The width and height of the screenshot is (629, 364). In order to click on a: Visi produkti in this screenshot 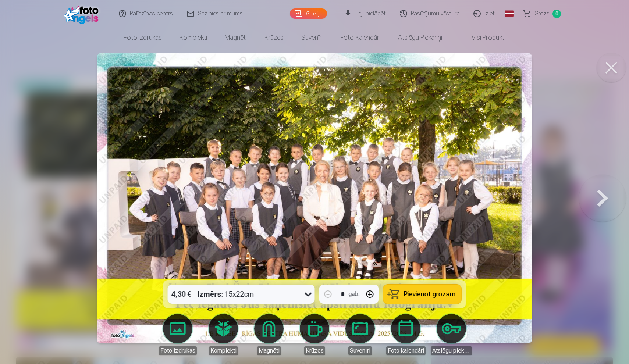, I will do `click(483, 38)`.